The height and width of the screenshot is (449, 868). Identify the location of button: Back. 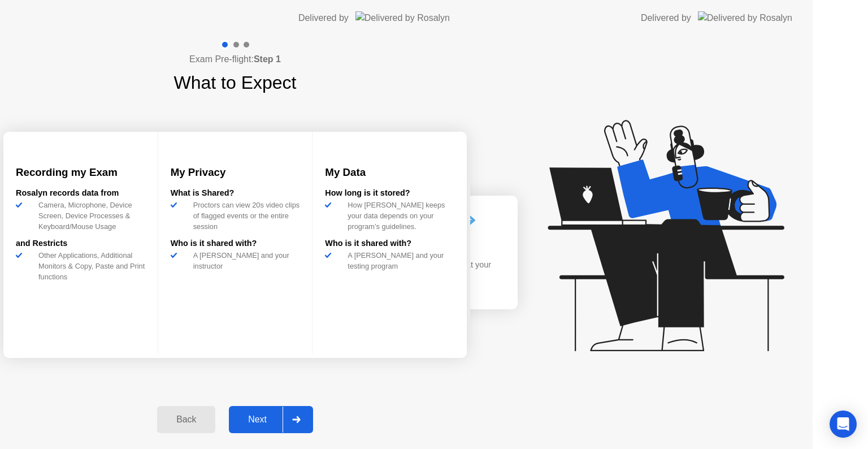
(186, 419).